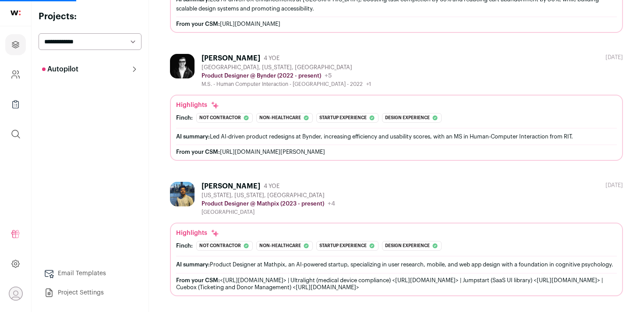 This screenshot has height=312, width=644. What do you see at coordinates (368, 84) in the screenshot?
I see `span: +1` at bounding box center [368, 84].